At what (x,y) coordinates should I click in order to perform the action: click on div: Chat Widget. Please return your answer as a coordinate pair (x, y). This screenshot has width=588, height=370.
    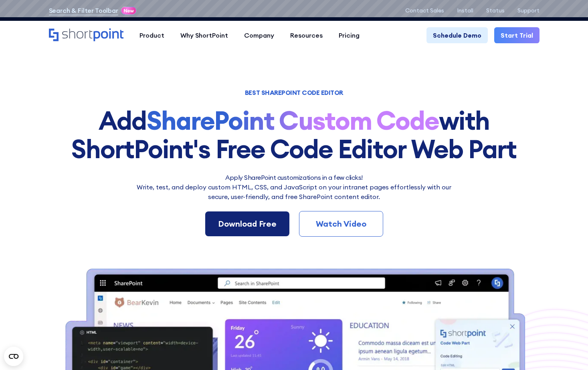
    Looking at the image, I should click on (568, 351).